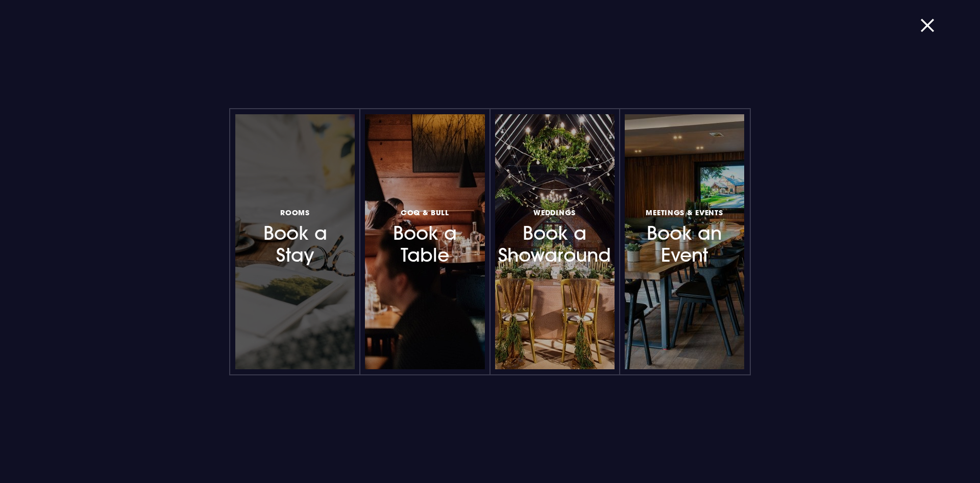 The width and height of the screenshot is (980, 483). I want to click on span: Meetings & Events, so click(684, 212).